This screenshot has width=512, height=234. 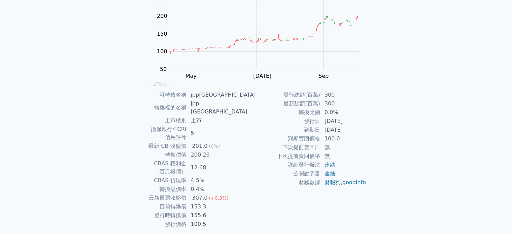 What do you see at coordinates (166, 133) in the screenshot?
I see `td: 擔保銀行/TCRI信用評等` at bounding box center [166, 133].